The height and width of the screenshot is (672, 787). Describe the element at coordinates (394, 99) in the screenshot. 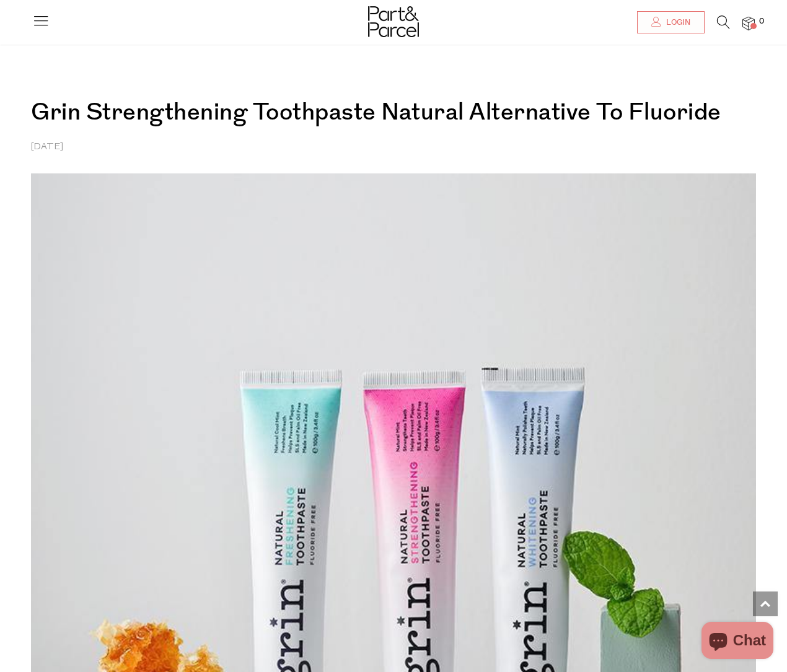

I see `h1: Grin Strengthening Toothpaste Natural Alternative To Fluoride` at that location.